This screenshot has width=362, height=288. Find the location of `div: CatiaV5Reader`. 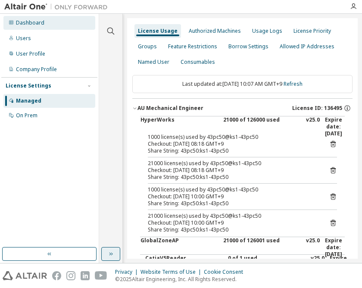

div: CatiaV5Reader is located at coordinates (184, 265).